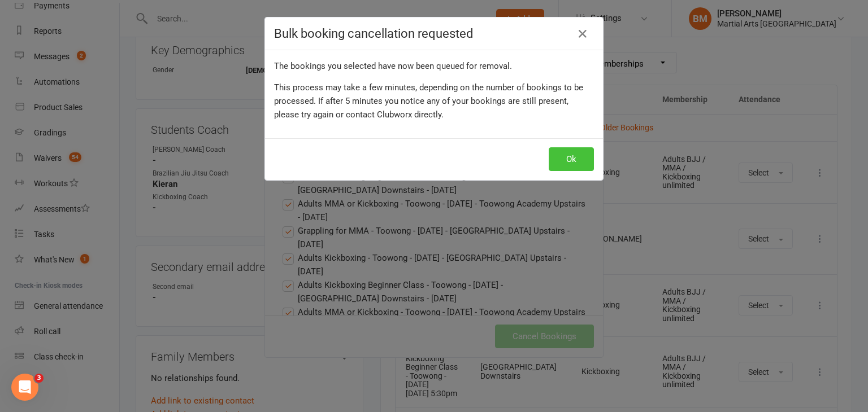 The width and height of the screenshot is (868, 412). I want to click on div: The bookings you selected have now been queued for removal., so click(434, 66).